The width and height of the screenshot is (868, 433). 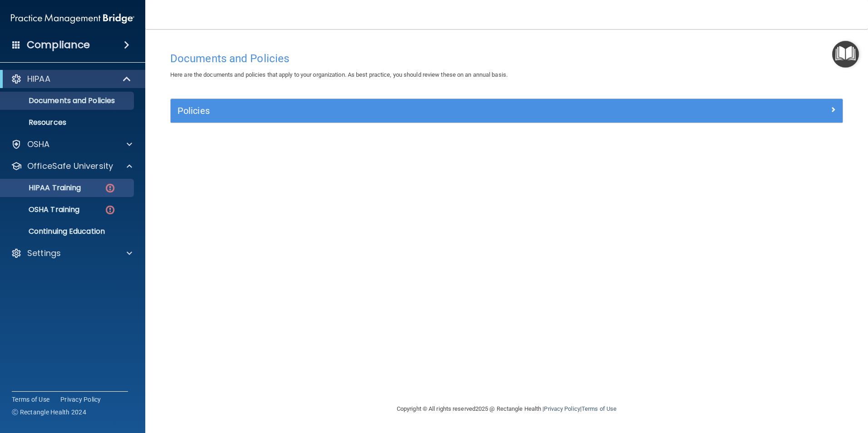 What do you see at coordinates (44, 253) in the screenshot?
I see `p: Settings` at bounding box center [44, 253].